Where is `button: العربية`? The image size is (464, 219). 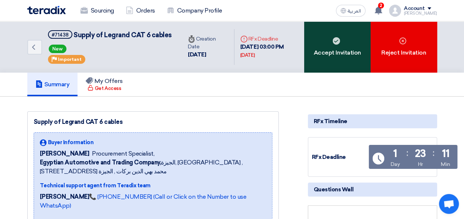
button: العربية is located at coordinates (351, 11).